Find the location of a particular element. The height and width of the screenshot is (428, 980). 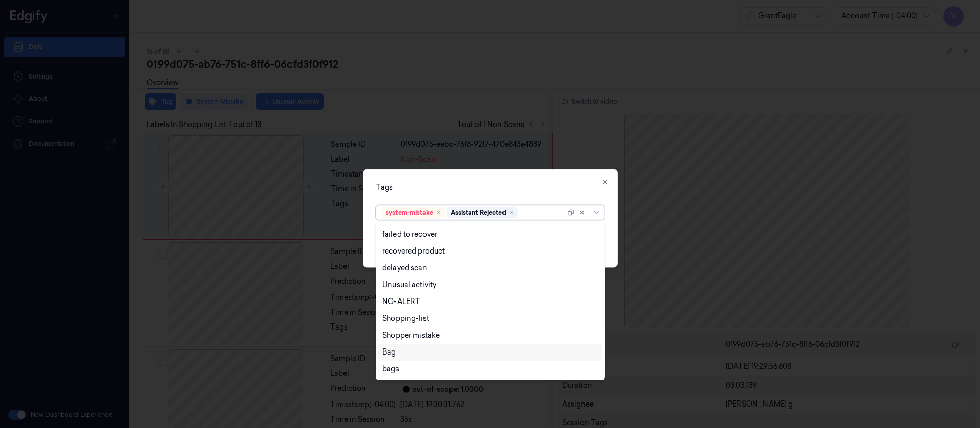

div: Assistant Rejected is located at coordinates (478, 212).